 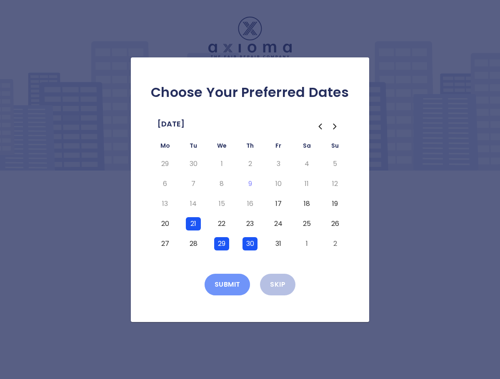 I want to click on button: Go to the Previous Month, so click(x=320, y=127).